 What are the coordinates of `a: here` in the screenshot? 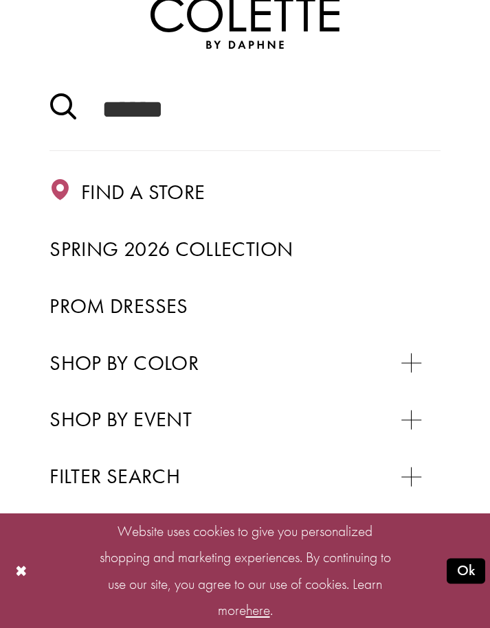 It's located at (257, 610).